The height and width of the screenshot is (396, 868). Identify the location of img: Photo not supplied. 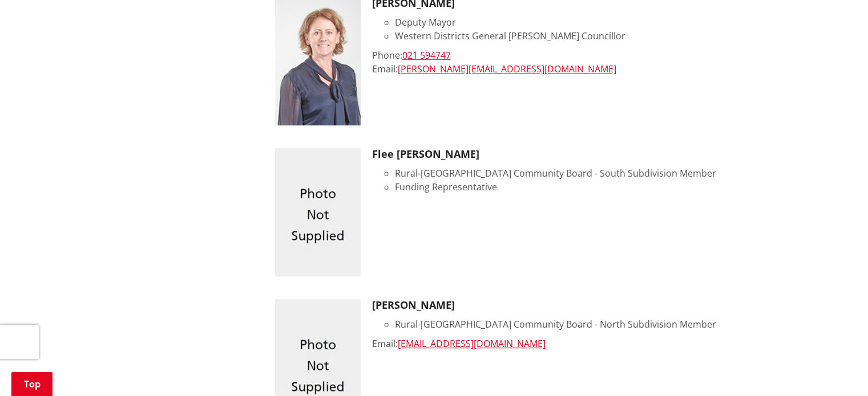
(318, 212).